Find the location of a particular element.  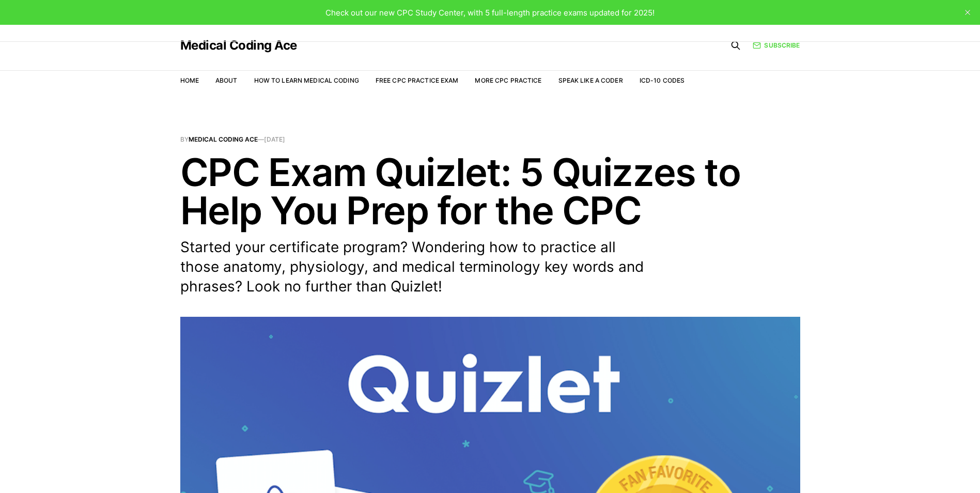

h1: CPC Exam Quizlet: 5 Quizzes to Help You Prep for the CPC is located at coordinates (490, 191).